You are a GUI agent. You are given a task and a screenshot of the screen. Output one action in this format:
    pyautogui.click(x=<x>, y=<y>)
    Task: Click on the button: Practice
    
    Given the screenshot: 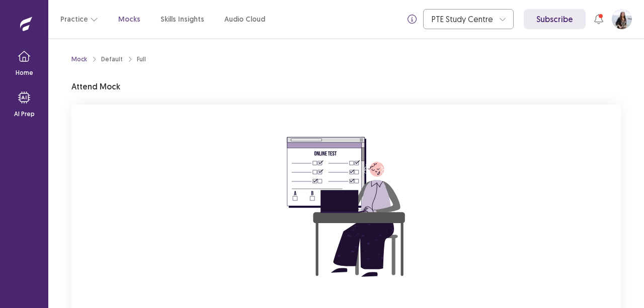 What is the action you would take?
    pyautogui.click(x=79, y=19)
    